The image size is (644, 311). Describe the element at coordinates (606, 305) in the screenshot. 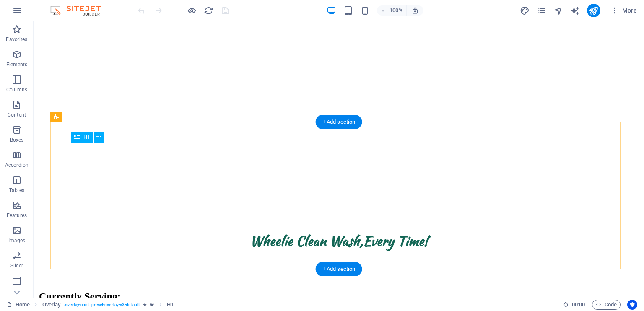

I see `button: Code` at that location.